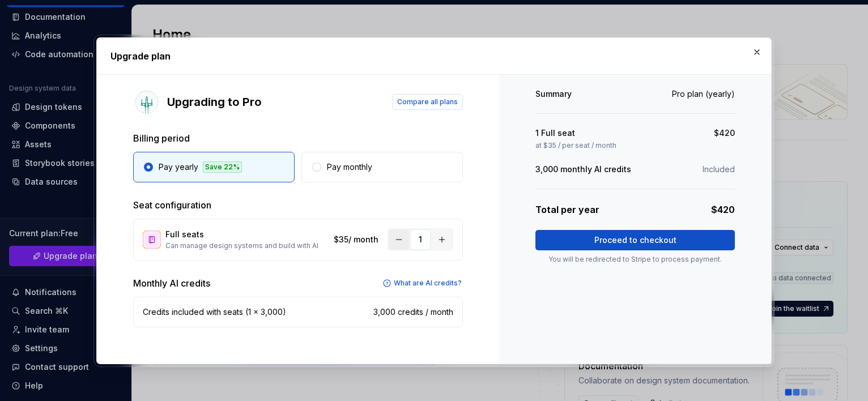 This screenshot has height=401, width=868. I want to click on div: 1, so click(420, 240).